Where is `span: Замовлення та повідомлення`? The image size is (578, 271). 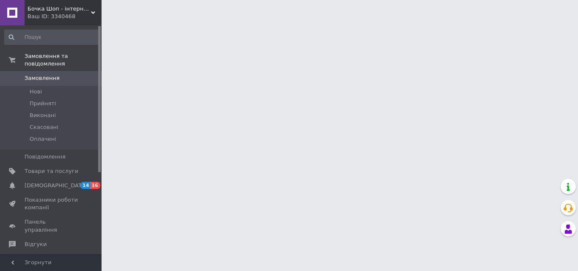 span: Замовлення та повідомлення is located at coordinates (63, 60).